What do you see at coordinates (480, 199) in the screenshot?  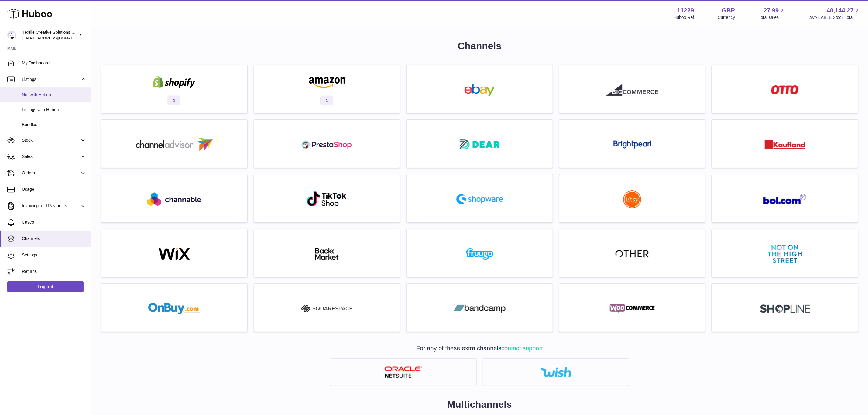 I see `a: roseta-shopware` at bounding box center [480, 199].